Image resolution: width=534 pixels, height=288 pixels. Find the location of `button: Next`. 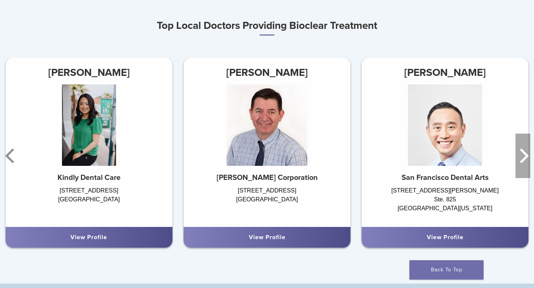

button: Next is located at coordinates (522, 156).